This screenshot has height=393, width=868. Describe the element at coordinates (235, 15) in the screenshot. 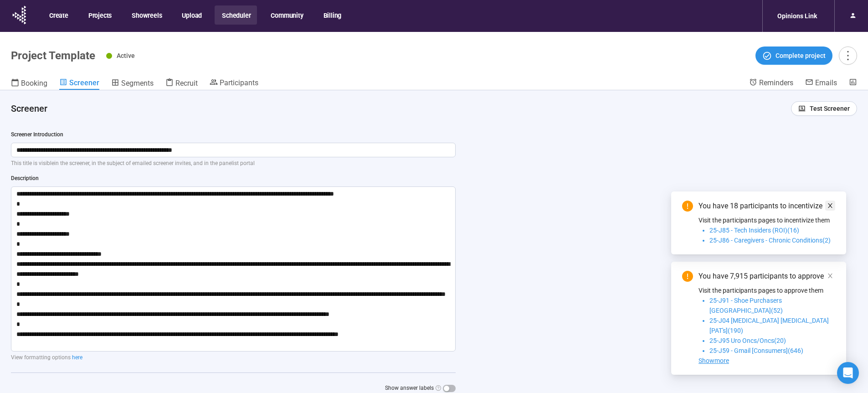

I see `button: Scheduler` at that location.